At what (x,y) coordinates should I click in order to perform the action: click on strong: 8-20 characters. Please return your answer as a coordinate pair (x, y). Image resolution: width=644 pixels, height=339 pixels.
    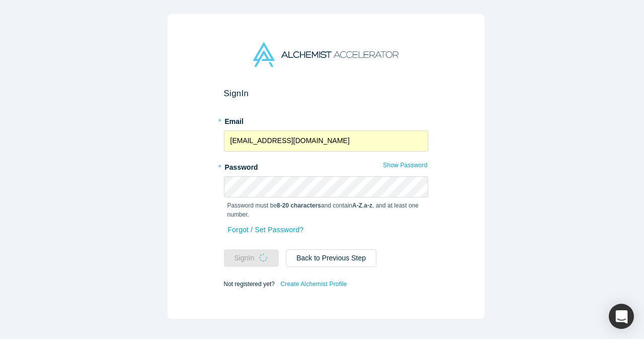
    Looking at the image, I should click on (299, 205).